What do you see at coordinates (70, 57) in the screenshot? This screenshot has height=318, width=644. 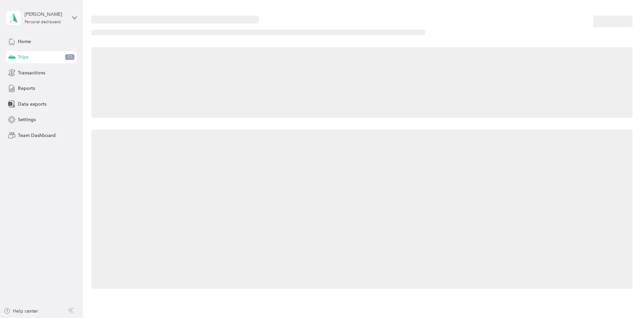 I see `span: 11` at bounding box center [70, 57].